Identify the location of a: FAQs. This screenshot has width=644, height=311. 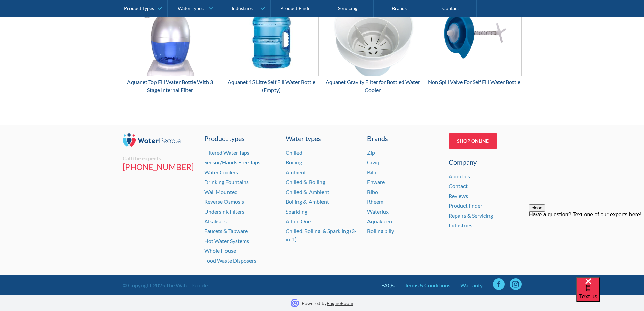
(387, 285).